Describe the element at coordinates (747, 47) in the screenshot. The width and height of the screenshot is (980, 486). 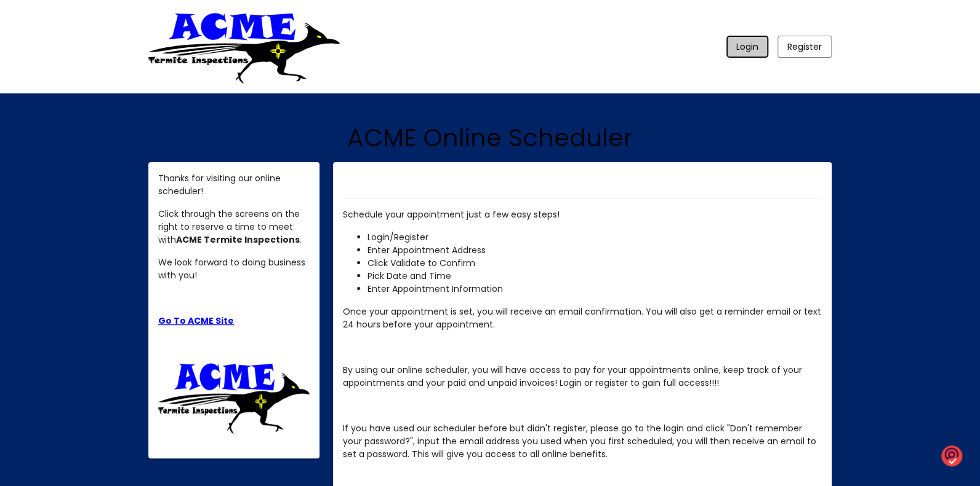
I see `button: Login` at that location.